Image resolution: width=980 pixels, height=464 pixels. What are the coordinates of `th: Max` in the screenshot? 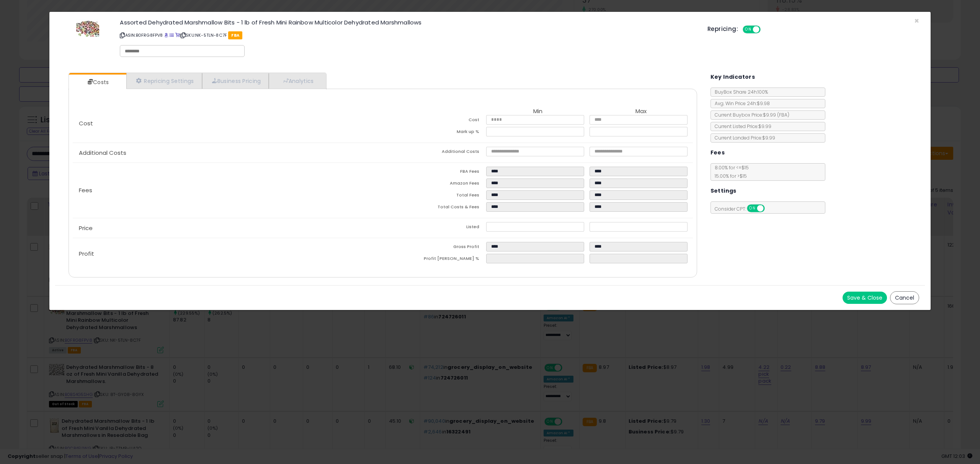 It's located at (641, 112).